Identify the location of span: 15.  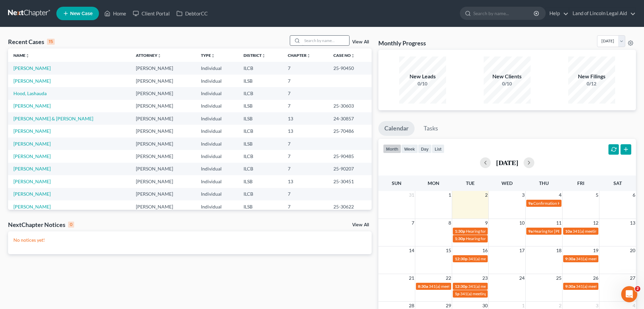
(449, 250).